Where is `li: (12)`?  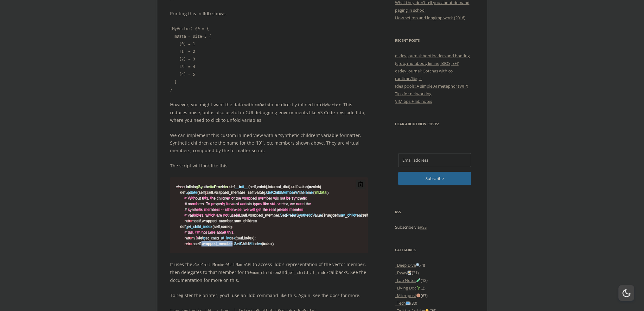 li: (12) is located at coordinates (434, 281).